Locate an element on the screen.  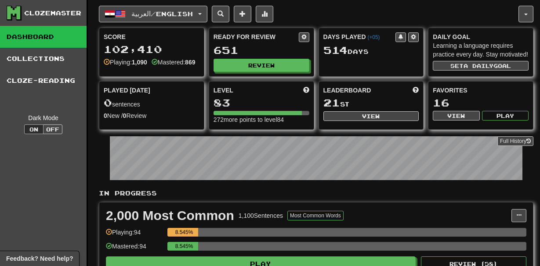
button: Most Common Words is located at coordinates (315, 216).